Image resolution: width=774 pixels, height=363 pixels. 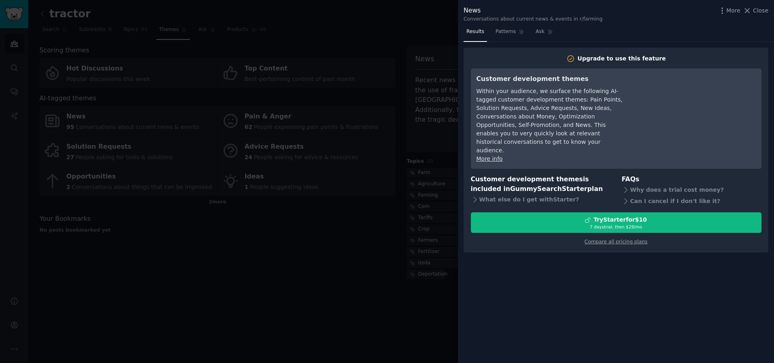 I want to click on div: Upgrade to use this feature, so click(x=622, y=58).